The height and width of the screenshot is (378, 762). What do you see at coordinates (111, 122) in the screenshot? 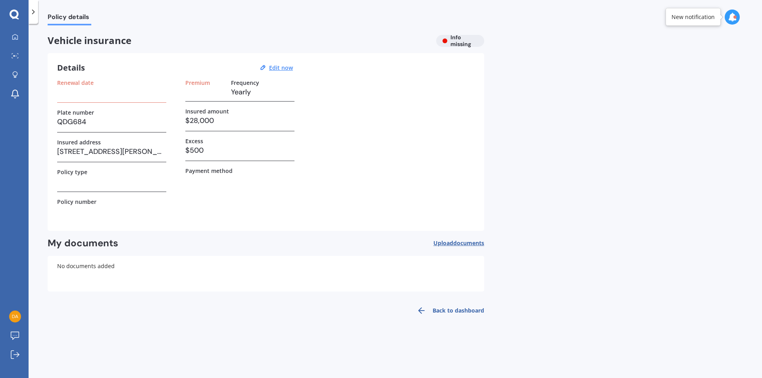
I see `h3: QDG684` at bounding box center [111, 122].